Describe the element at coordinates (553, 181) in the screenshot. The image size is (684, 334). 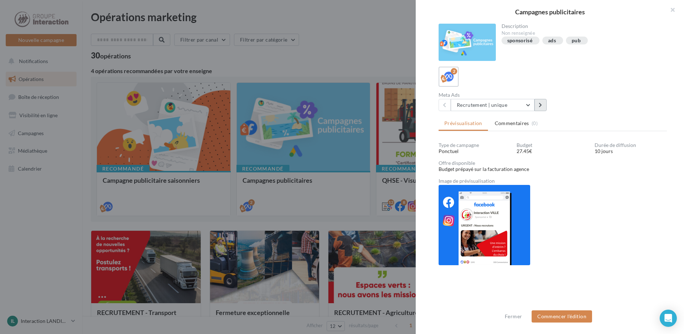
I see `div: Image de prévisualisation` at that location.